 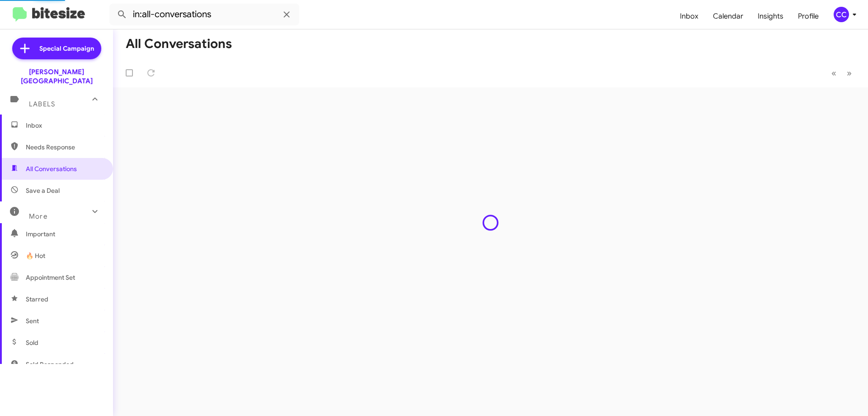 What do you see at coordinates (728, 16) in the screenshot?
I see `span: Calendar` at bounding box center [728, 16].